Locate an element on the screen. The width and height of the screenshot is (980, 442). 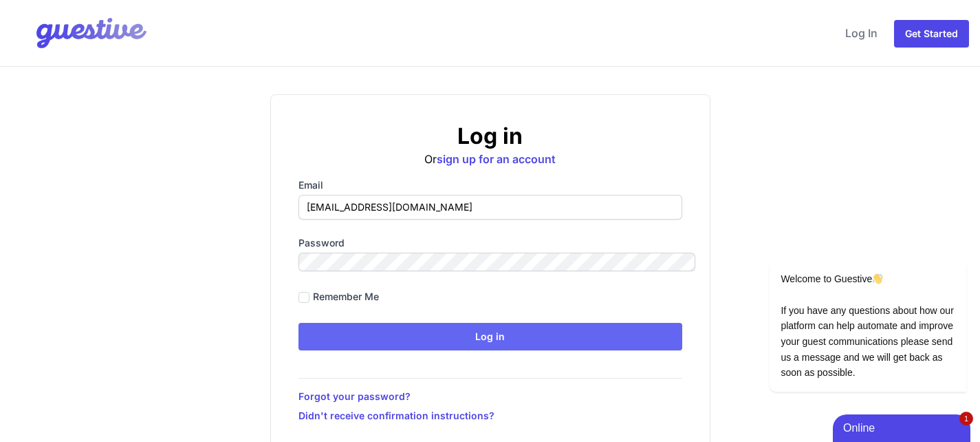
span: Welcome to Guestive If you have any questions about how our platform can help automate and improv... is located at coordinates (141, 189).